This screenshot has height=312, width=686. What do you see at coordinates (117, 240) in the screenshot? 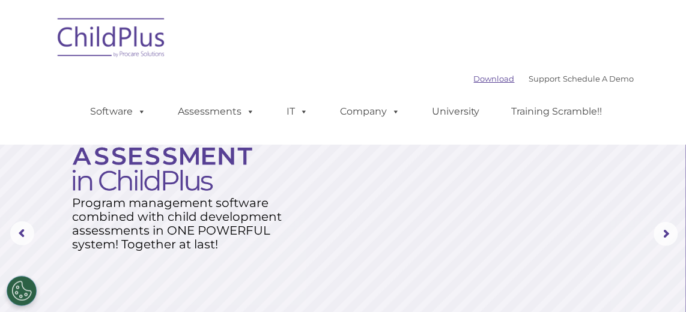
I see `a: Learn More` at bounding box center [117, 240].